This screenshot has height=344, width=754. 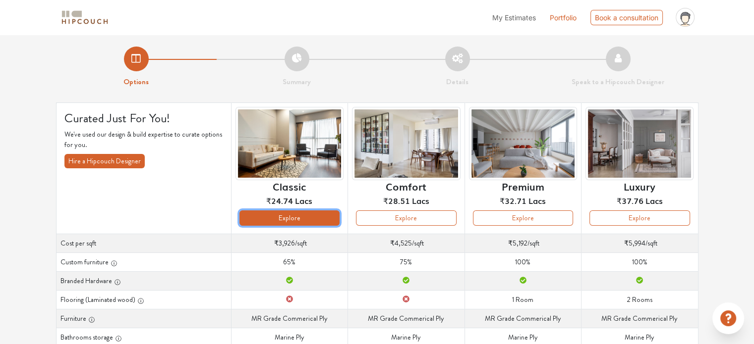 I want to click on span: ₹24.74, so click(x=279, y=201).